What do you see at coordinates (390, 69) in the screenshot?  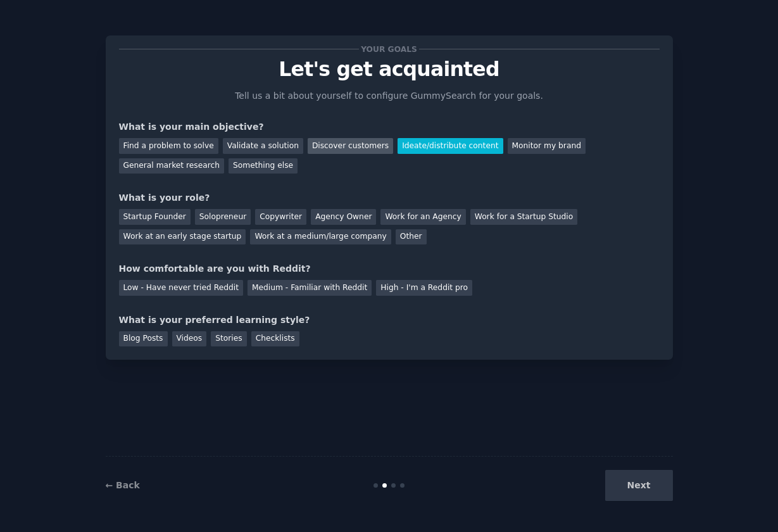 I see `p: Let's get acquainted` at bounding box center [390, 69].